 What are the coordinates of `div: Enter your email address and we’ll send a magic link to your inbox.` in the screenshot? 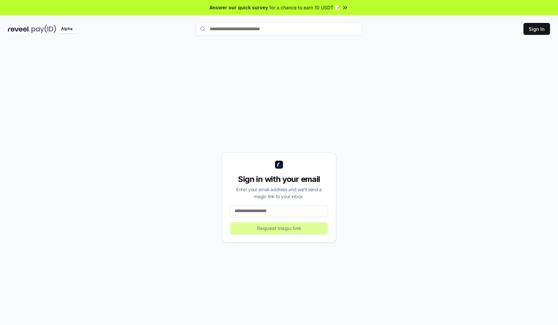 It's located at (279, 193).